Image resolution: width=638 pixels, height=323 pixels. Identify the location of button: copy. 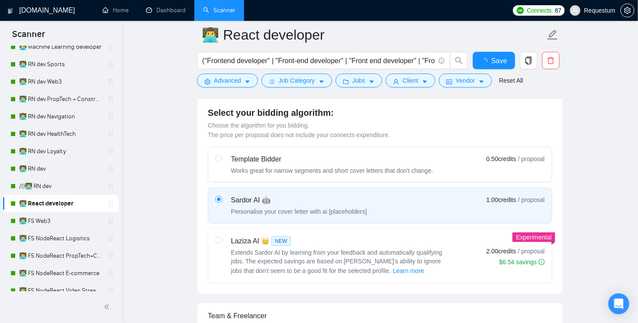
(529, 61).